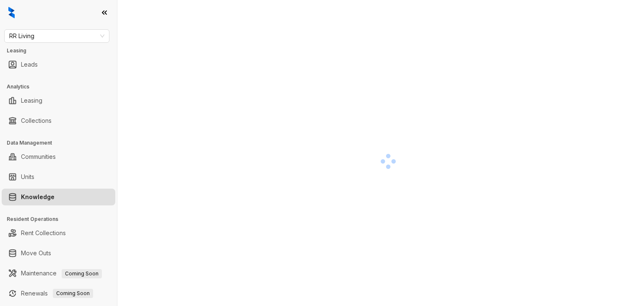 This screenshot has width=644, height=306. What do you see at coordinates (62, 143) in the screenshot?
I see `h3: Data Management` at bounding box center [62, 143].